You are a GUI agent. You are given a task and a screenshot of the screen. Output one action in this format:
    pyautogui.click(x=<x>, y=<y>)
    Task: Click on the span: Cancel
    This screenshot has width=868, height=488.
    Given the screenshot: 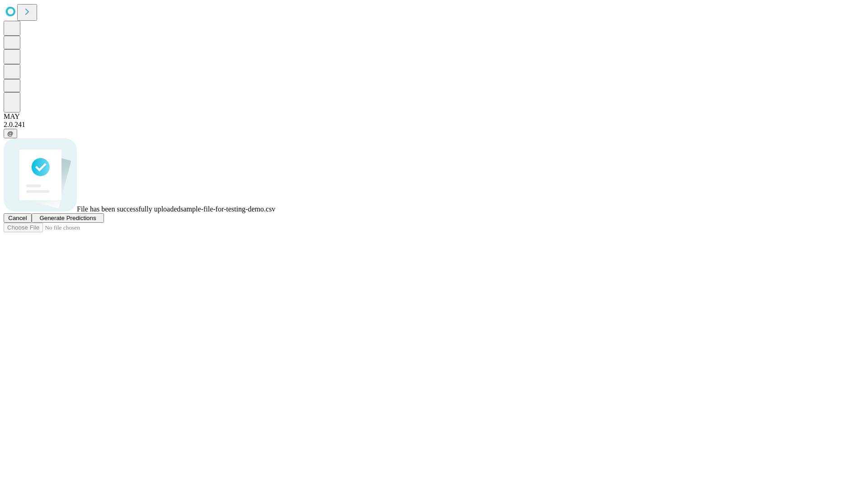 What is the action you would take?
    pyautogui.click(x=18, y=218)
    